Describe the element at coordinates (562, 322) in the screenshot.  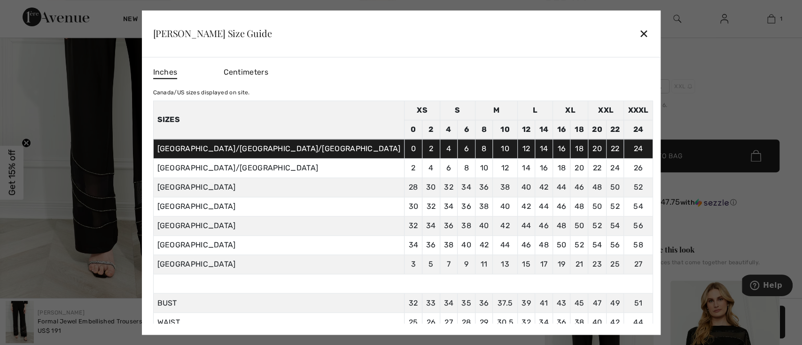
I see `span: 36` at that location.